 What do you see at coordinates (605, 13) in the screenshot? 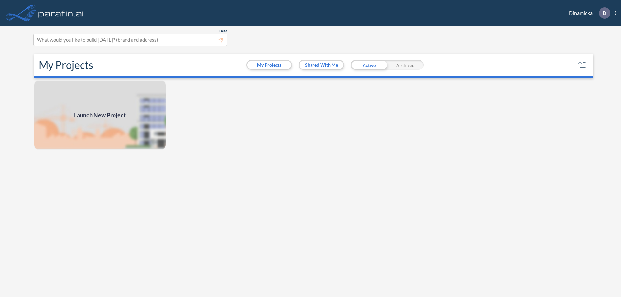
I see `p: D` at bounding box center [605, 13].